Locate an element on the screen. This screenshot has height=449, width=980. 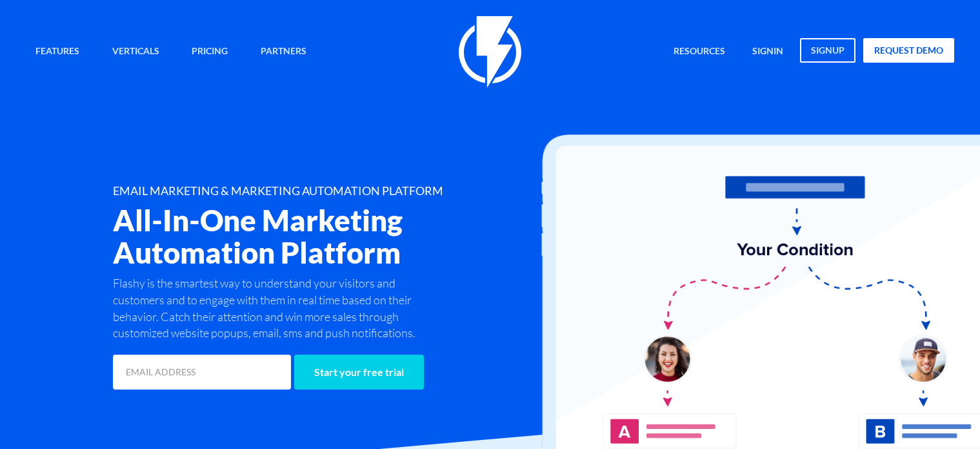
a: signin is located at coordinates (768, 51).